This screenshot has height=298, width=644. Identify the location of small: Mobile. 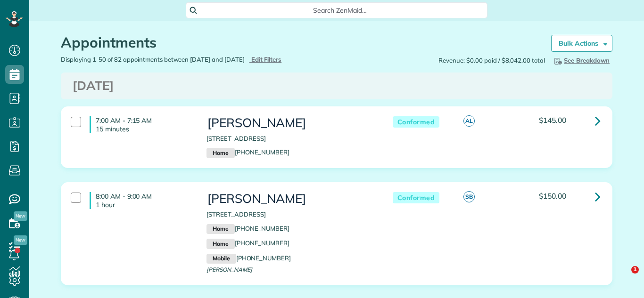
(221, 259).